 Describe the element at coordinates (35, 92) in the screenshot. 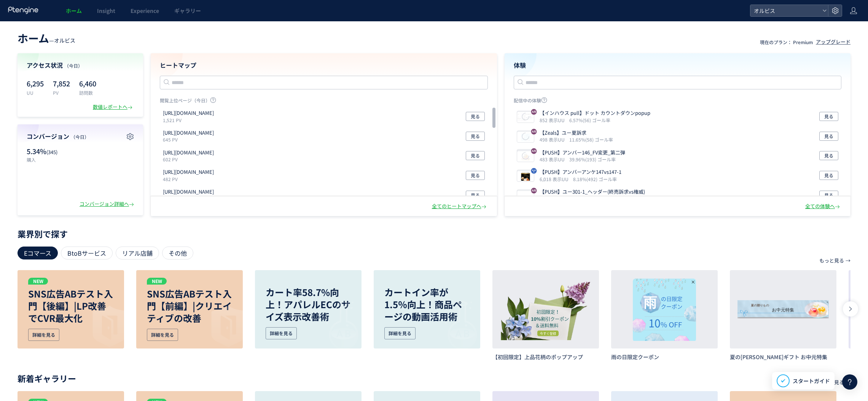

I see `p: UU` at that location.